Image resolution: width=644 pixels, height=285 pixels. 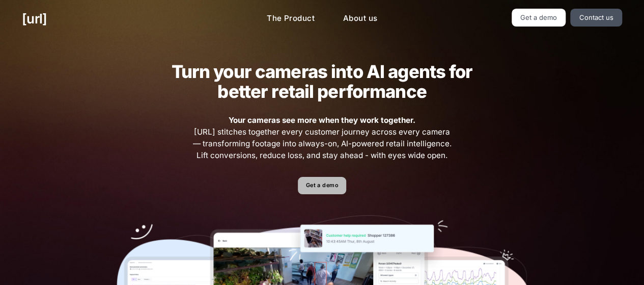 What do you see at coordinates (322, 120) in the screenshot?
I see `strong: Your cameras see more when they work together.` at bounding box center [322, 120].